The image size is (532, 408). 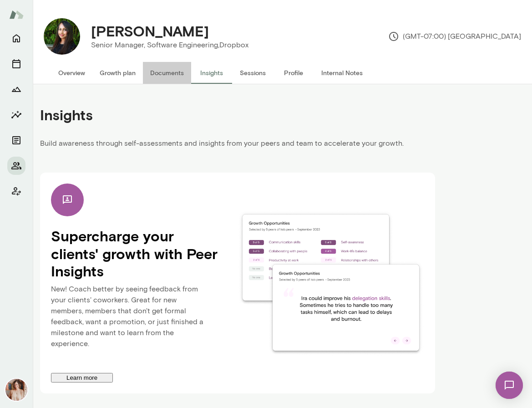 What do you see at coordinates (62, 36) in the screenshot?
I see `img: Harsha Aravindakshan` at bounding box center [62, 36].